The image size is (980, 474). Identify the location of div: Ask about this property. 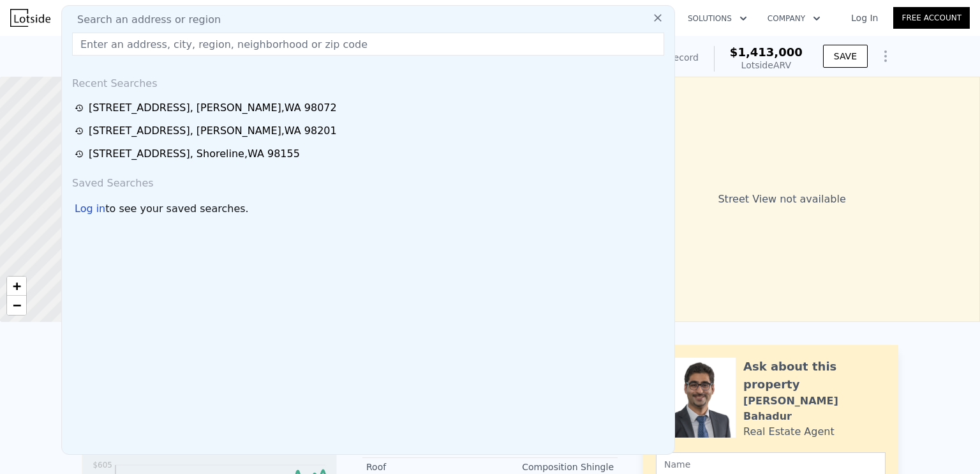
(814, 376).